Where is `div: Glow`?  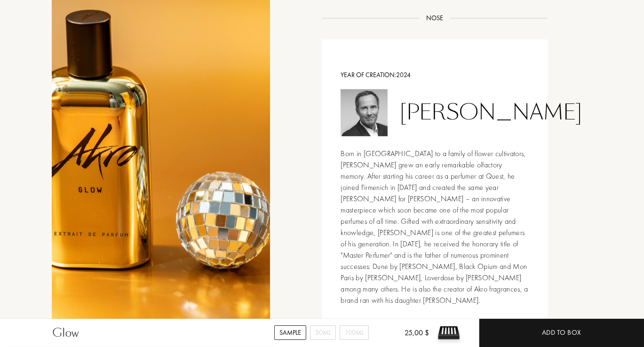 div: Glow is located at coordinates (66, 333).